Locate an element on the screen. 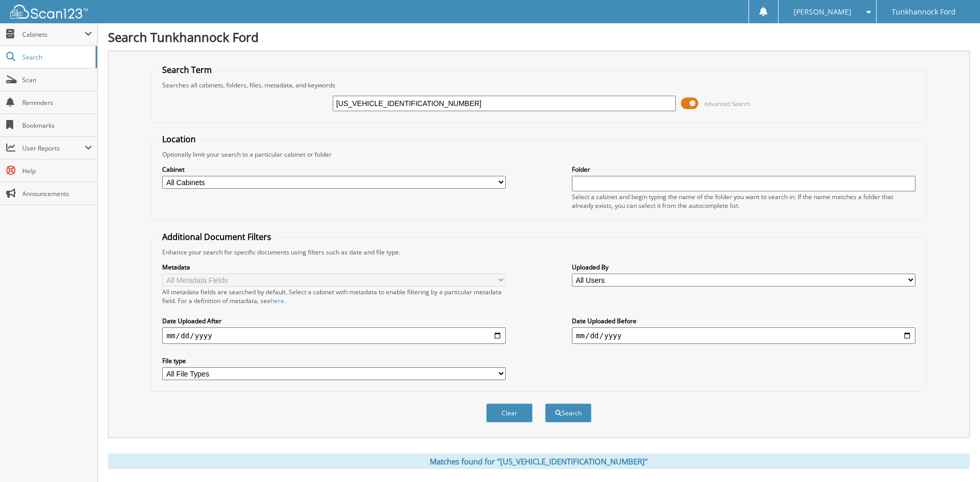 The width and height of the screenshot is (980, 482). label: File type is located at coordinates (334, 360).